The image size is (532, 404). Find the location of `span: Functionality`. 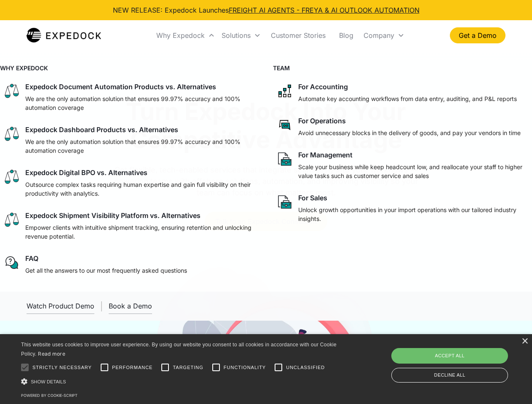

span: Functionality is located at coordinates (245, 367).